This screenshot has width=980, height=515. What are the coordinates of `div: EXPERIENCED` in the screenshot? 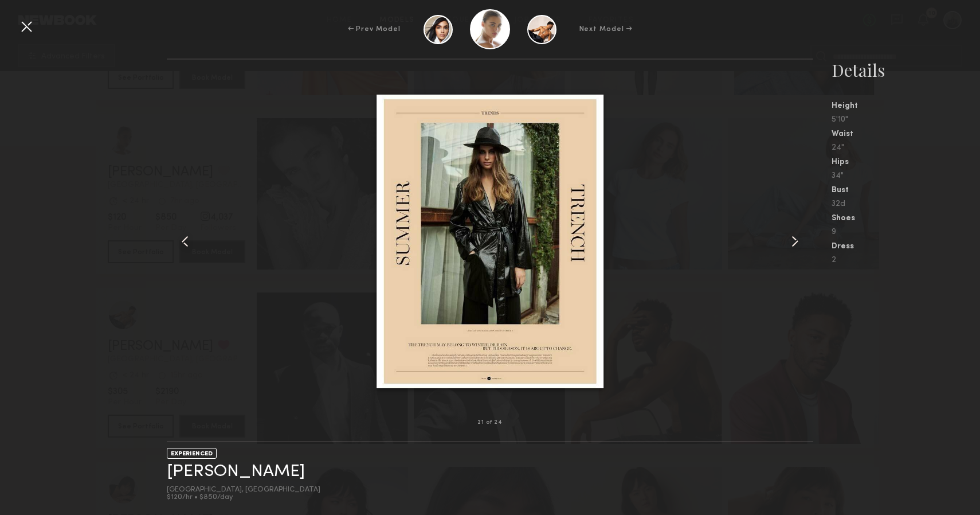 It's located at (192, 453).